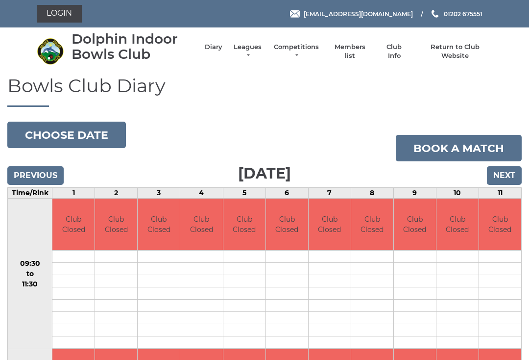 Image resolution: width=529 pixels, height=360 pixels. What do you see at coordinates (159, 193) in the screenshot?
I see `td: 3` at bounding box center [159, 193].